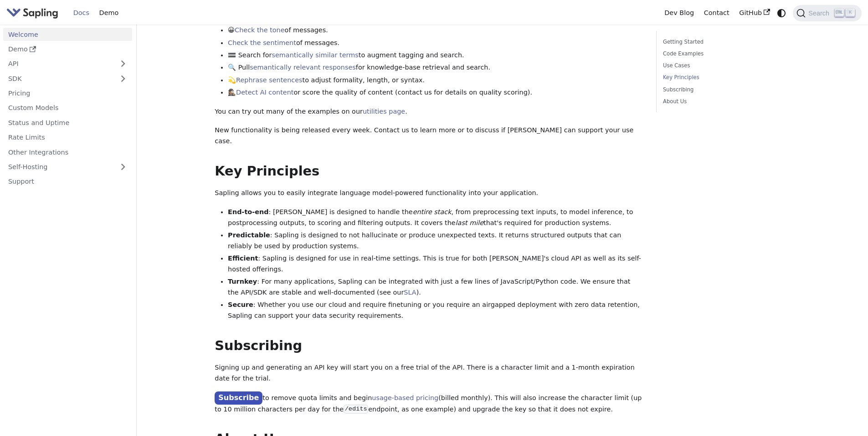 Image resolution: width=868 pixels, height=436 pixels. What do you see at coordinates (724, 90) in the screenshot?
I see `a: Subscribing` at bounding box center [724, 90].